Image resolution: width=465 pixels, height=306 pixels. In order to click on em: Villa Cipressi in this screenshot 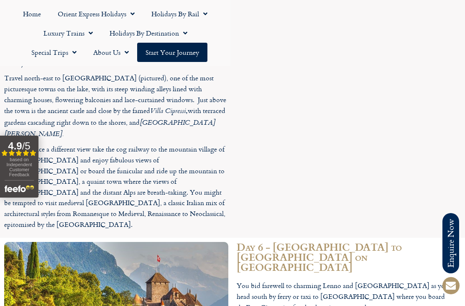, I will do `click(169, 111)`.